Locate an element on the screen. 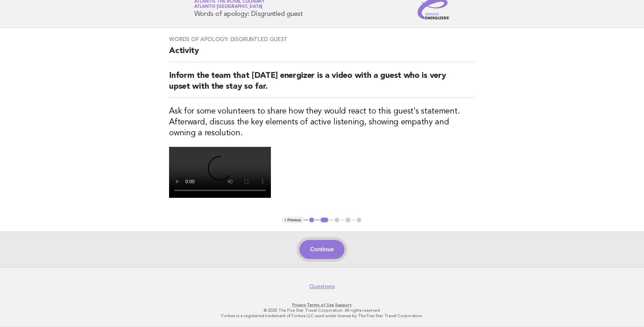  button: < Previous is located at coordinates (293, 220).